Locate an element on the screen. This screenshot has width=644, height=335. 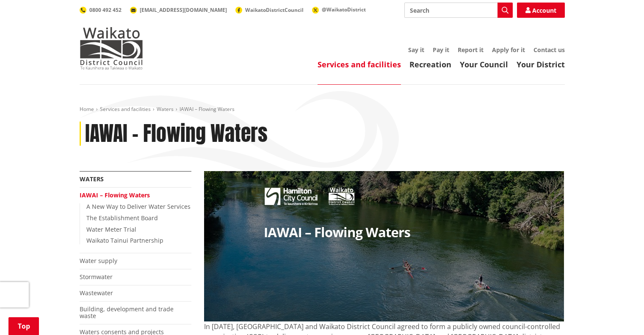
a: Pay it is located at coordinates (441, 49).